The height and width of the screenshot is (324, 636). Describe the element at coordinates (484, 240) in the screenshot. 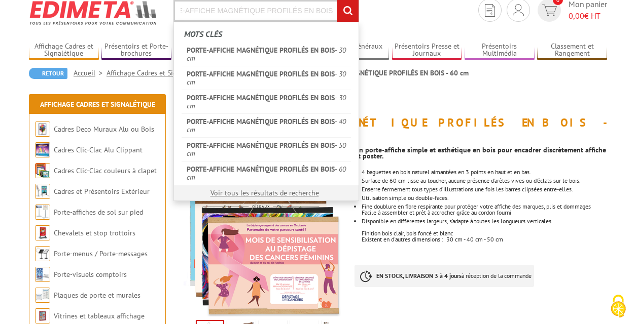

I see `p: Existent en d'autres dimensions : 30 cm - 40 cm - 50 cm` at that location.